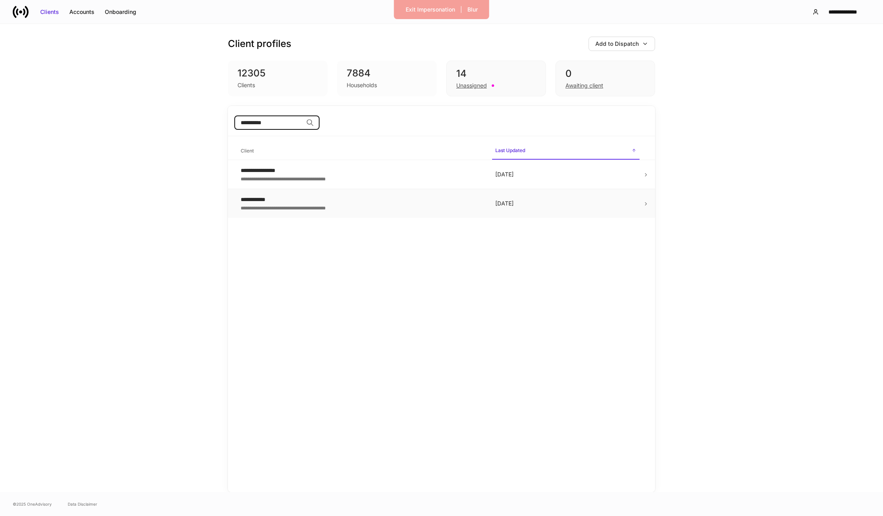 Image resolution: width=883 pixels, height=516 pixels. What do you see at coordinates (278, 73) in the screenshot?
I see `div: 12305` at bounding box center [278, 73].